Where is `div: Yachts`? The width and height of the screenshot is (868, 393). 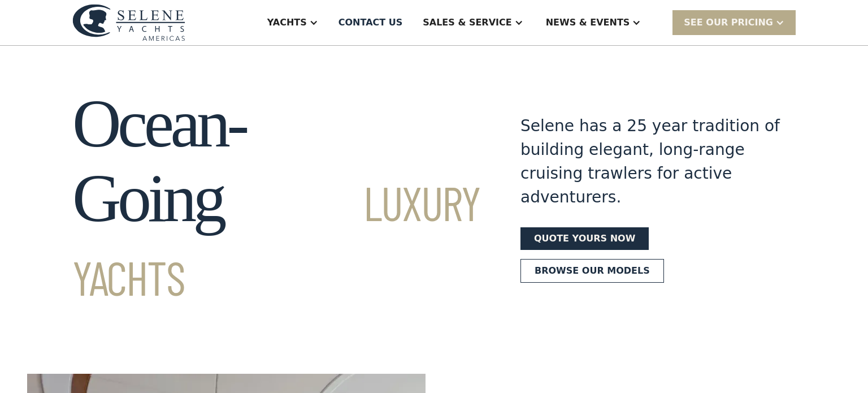 div: Yachts is located at coordinates (287, 23).